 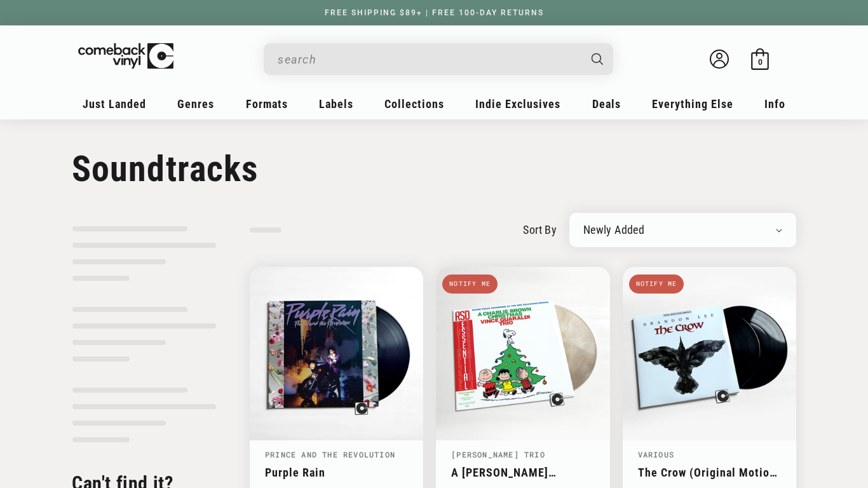 I want to click on span: Info, so click(x=774, y=103).